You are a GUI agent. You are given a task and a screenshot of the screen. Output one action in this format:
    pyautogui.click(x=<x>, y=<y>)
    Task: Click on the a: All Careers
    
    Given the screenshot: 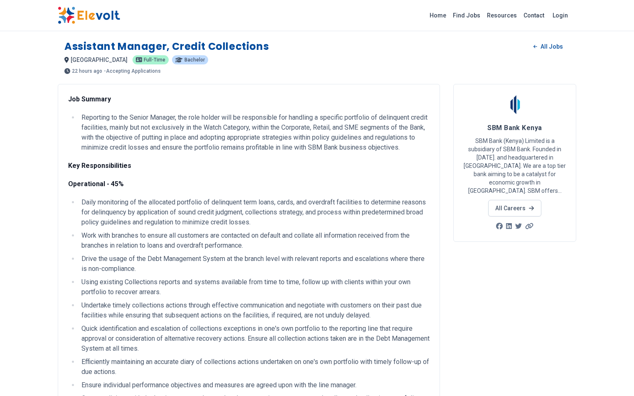 What is the action you would take?
    pyautogui.click(x=514, y=208)
    